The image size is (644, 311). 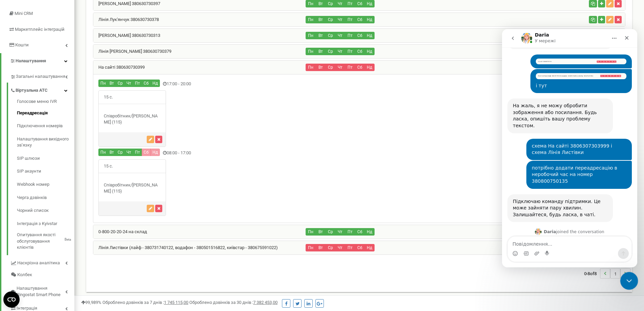 What do you see at coordinates (46, 142) in the screenshot?
I see `a: Налаштування вихідного зв’язку` at bounding box center [46, 142].